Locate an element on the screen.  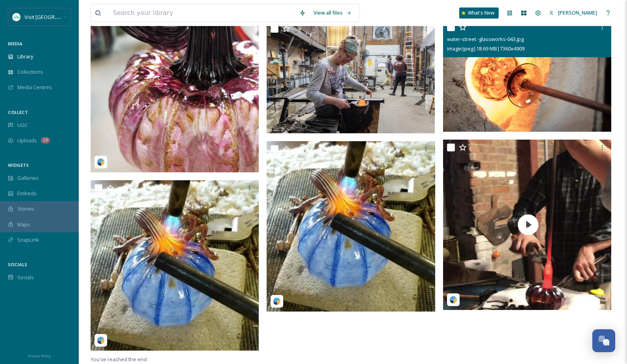
img: waterstreetglassworks_aa6caaeb-31c4-89ef-9226-2e2ec791b336.jpg is located at coordinates (176, 87).